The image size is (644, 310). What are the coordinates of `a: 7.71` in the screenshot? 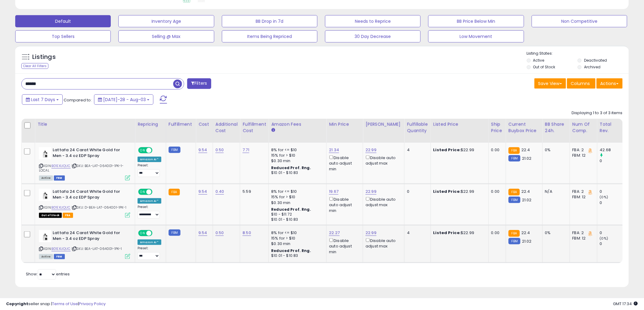 It's located at (246, 150).